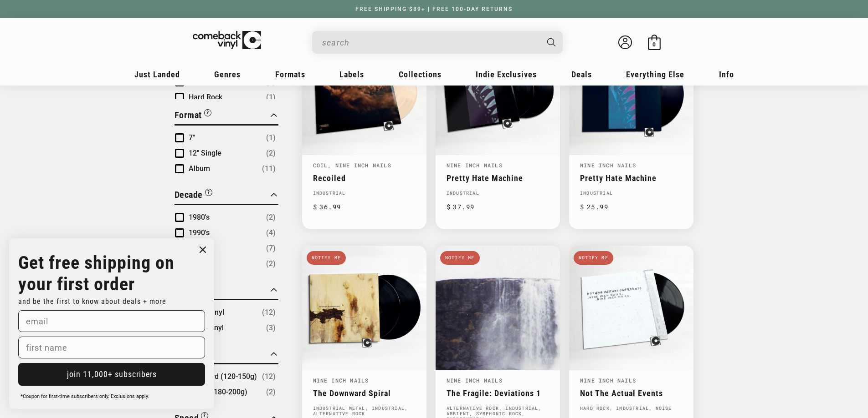 The width and height of the screenshot is (868, 418). What do you see at coordinates (506, 74) in the screenshot?
I see `span: Indie Exclusives` at bounding box center [506, 74].